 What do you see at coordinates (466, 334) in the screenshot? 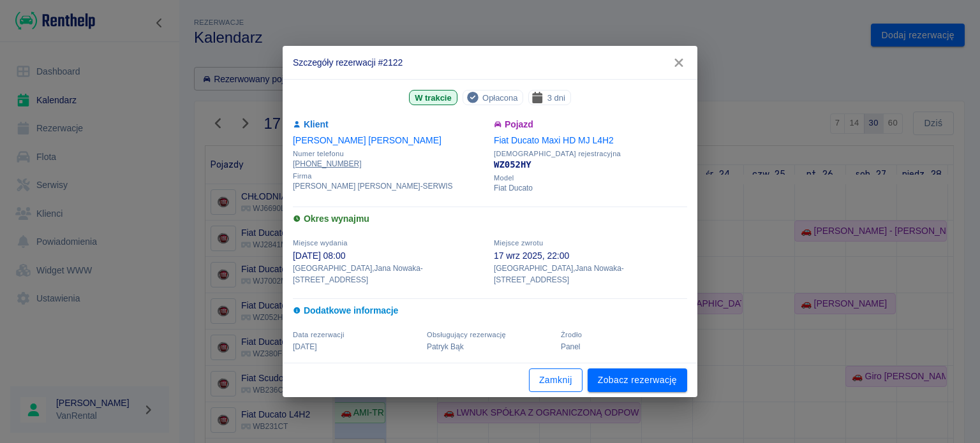
I see `span: Obsługujący rezerwację` at bounding box center [466, 334].